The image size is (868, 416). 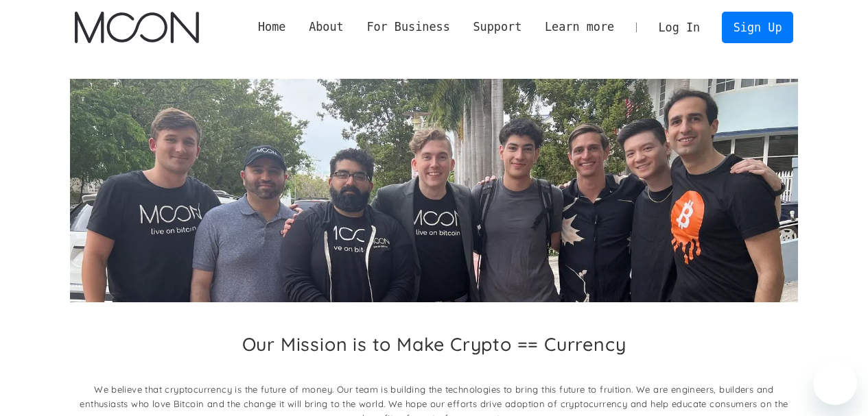 I want to click on div: About, so click(x=326, y=27).